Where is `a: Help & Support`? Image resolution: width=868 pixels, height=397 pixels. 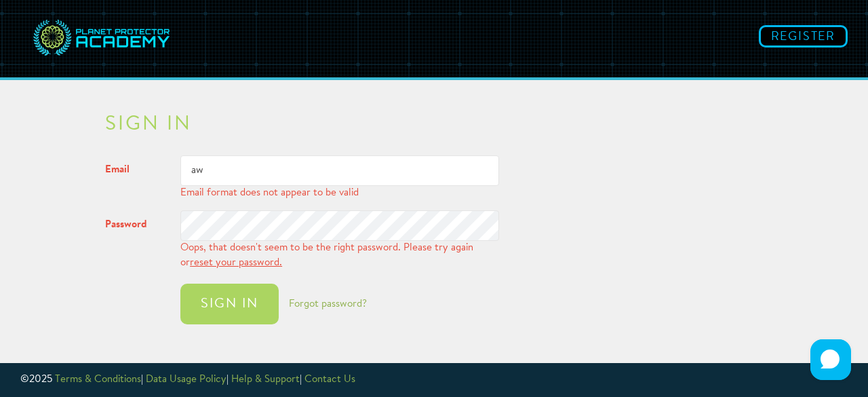
a: Help & Support is located at coordinates (265, 379).